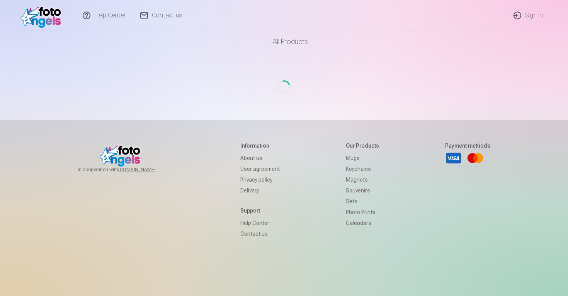 The image size is (568, 296). Describe the element at coordinates (454, 158) in the screenshot. I see `a: Visa` at that location.